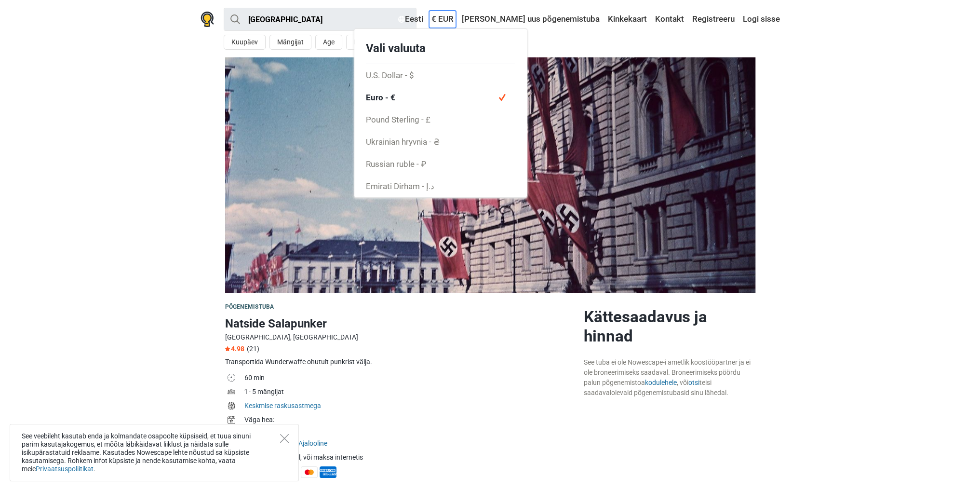 The image size is (980, 491). What do you see at coordinates (490, 175) in the screenshot?
I see `a: Natside Salapunker photo 1` at bounding box center [490, 175].